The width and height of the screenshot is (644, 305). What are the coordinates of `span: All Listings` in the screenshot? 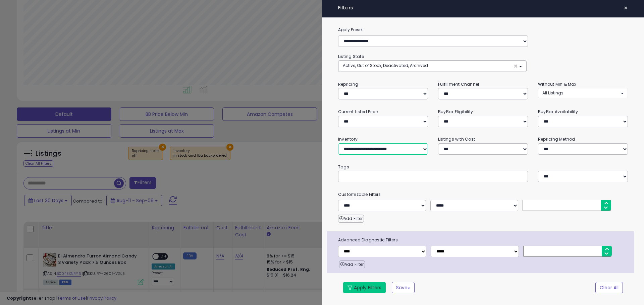 It's located at (553, 93).